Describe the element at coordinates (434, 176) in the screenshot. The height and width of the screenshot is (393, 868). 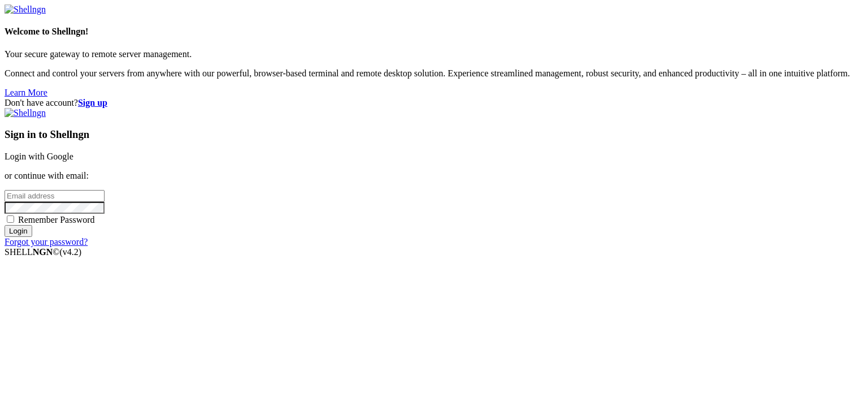
I see `p: or continue with email:` at that location.